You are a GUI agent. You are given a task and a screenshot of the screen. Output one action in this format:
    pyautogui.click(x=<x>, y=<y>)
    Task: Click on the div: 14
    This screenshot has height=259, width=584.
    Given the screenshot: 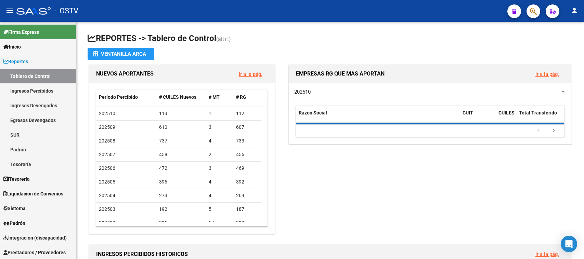 What is the action you would take?
    pyautogui.click(x=220, y=223)
    